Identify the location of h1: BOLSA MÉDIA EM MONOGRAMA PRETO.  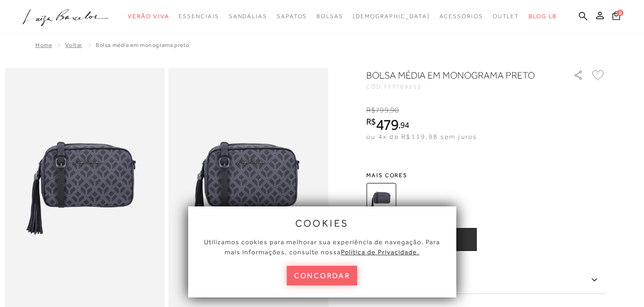
(456, 75).